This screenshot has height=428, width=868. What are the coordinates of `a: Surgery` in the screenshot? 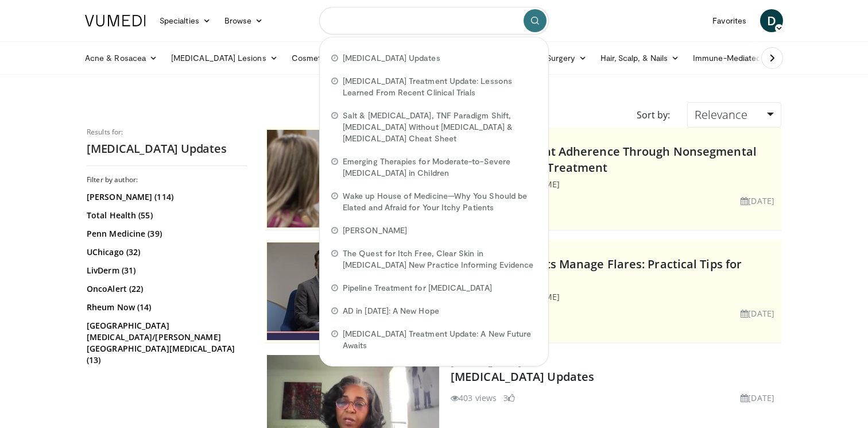 It's located at (566, 58).